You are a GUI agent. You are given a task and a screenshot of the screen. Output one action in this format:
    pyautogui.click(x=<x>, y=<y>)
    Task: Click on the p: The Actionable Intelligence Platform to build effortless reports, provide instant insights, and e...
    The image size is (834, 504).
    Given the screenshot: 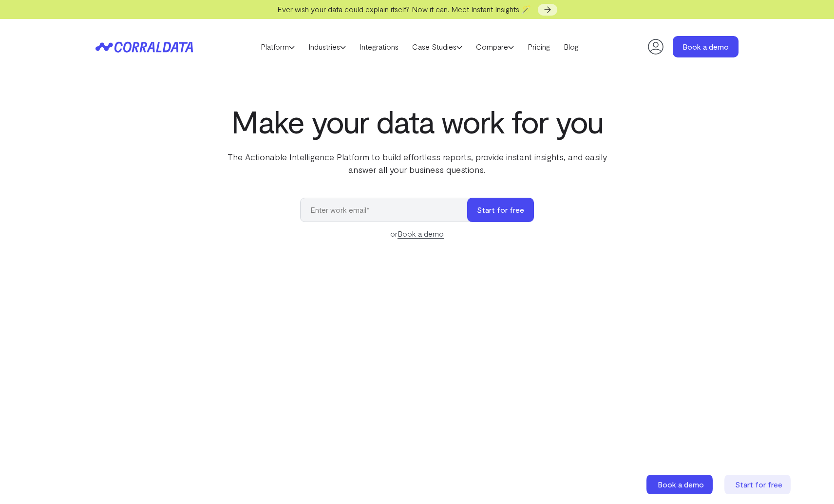 What is the action you would take?
    pyautogui.click(x=417, y=163)
    